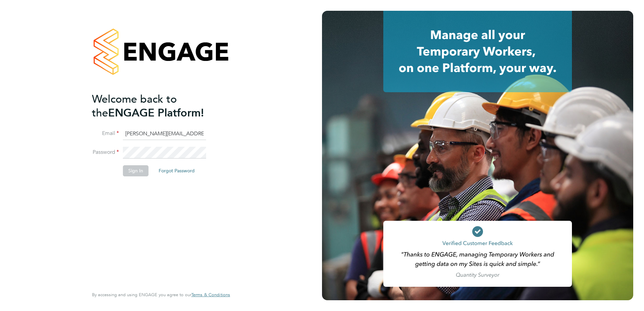 The height and width of the screenshot is (311, 644). What do you see at coordinates (210, 295) in the screenshot?
I see `a: Terms & Conditions` at bounding box center [210, 295].